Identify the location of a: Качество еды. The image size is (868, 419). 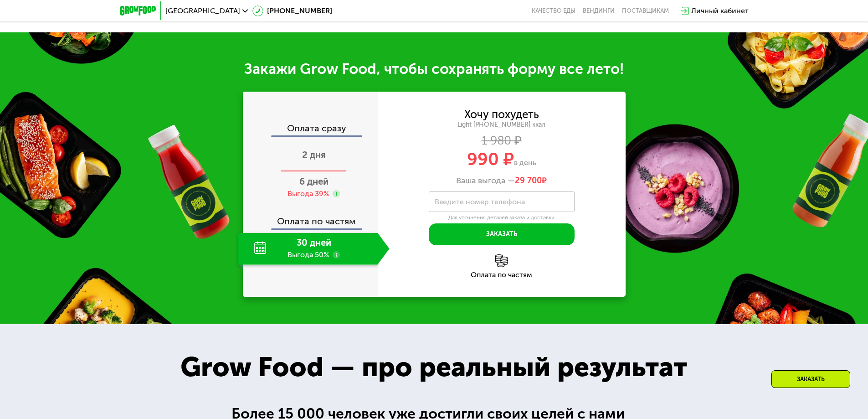
(554, 11).